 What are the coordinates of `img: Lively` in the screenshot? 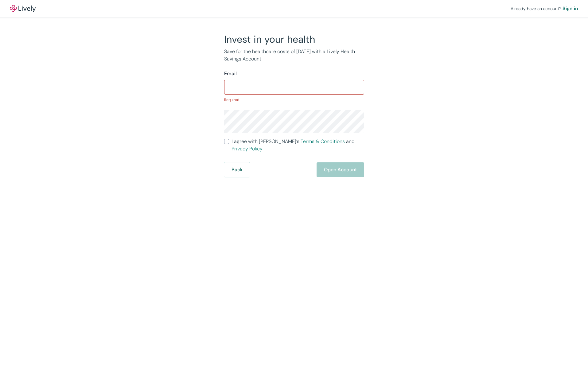 It's located at (23, 9).